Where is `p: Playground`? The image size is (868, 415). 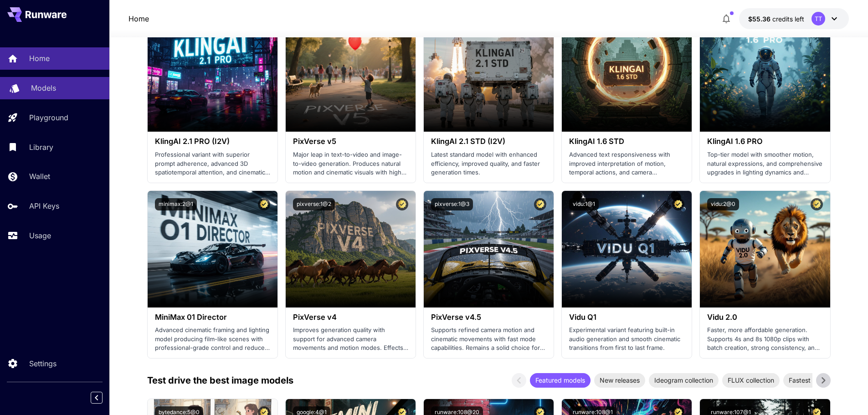 p: Playground is located at coordinates (49, 118).